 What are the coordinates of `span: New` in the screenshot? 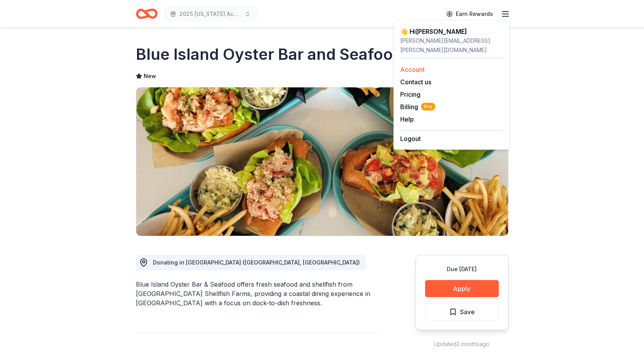 It's located at (150, 76).